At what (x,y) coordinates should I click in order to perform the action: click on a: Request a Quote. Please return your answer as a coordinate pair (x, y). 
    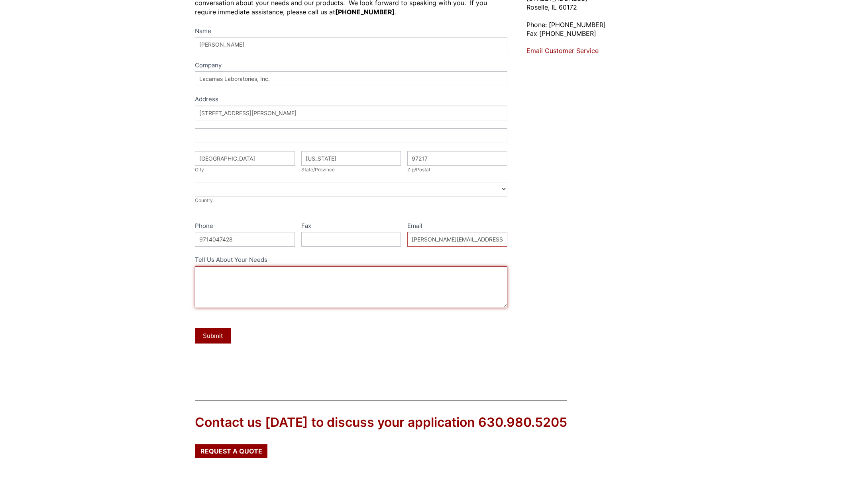
    Looking at the image, I should click on (231, 451).